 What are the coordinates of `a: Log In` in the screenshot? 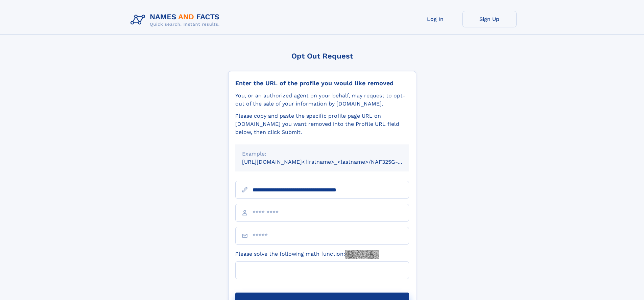 It's located at (436, 19).